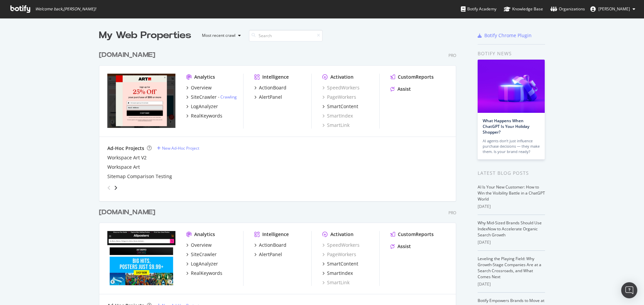 The image size is (644, 305). I want to click on div: Most recent crawl, so click(219, 35).